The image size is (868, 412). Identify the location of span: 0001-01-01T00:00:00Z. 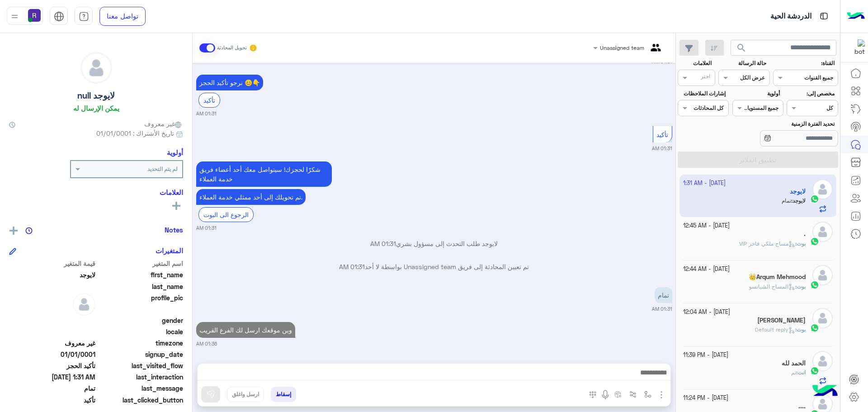
(52, 354).